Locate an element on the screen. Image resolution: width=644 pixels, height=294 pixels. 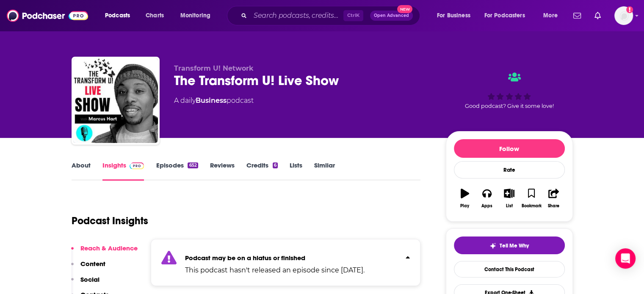
img: tell me why sparkle is located at coordinates (493, 246).